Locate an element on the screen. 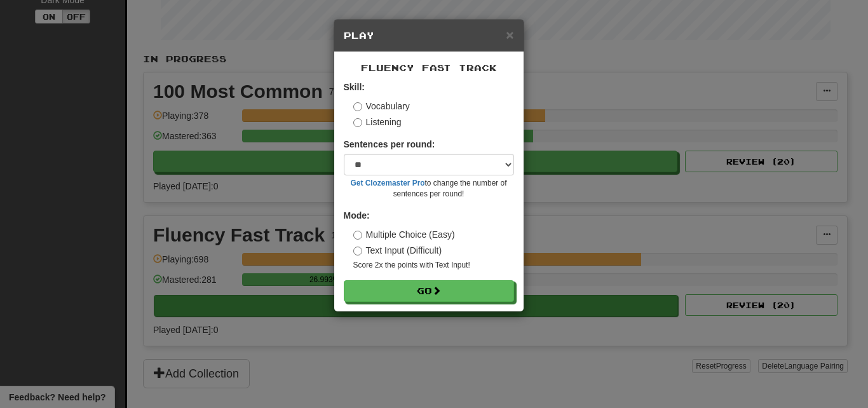  small: to change the number of sentences per round! is located at coordinates (429, 188).